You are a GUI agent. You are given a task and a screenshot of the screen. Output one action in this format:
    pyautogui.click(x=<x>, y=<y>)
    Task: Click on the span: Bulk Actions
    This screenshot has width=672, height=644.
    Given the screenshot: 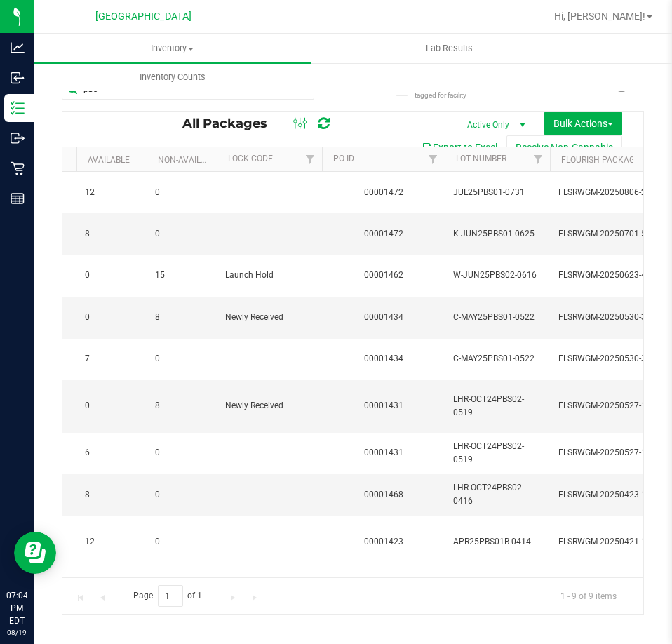 What is the action you would take?
    pyautogui.click(x=583, y=123)
    